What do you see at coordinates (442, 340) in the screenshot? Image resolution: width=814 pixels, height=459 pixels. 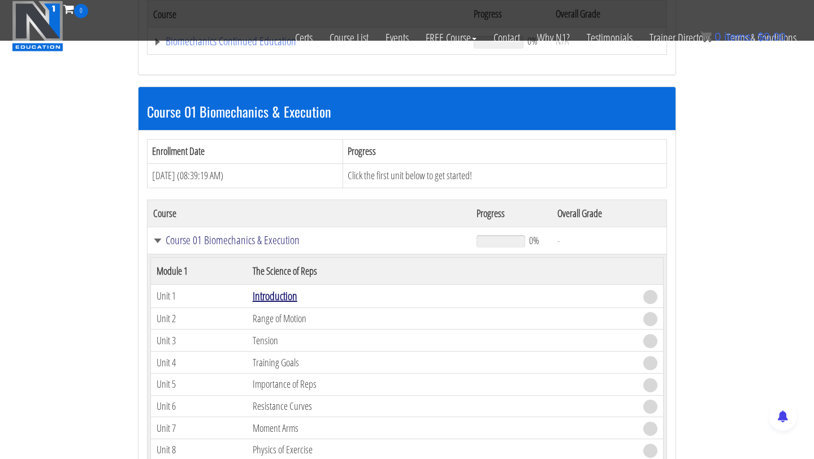 I see `td: Tension` at bounding box center [442, 340].